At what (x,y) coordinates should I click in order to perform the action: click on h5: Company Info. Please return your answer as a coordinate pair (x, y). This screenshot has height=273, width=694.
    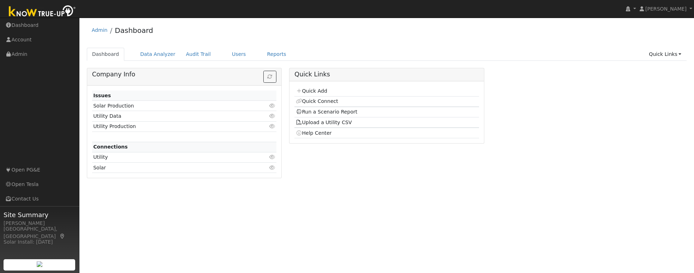
    Looking at the image, I should click on (184, 74).